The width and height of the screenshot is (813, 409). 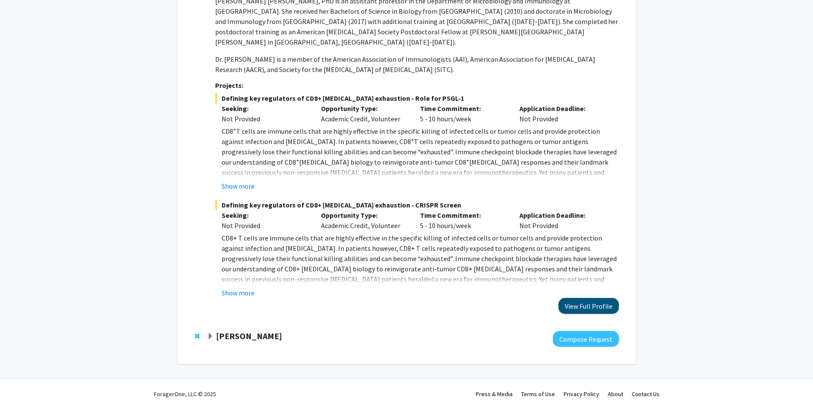 What do you see at coordinates (581, 394) in the screenshot?
I see `a: Privacy Policy` at bounding box center [581, 394].